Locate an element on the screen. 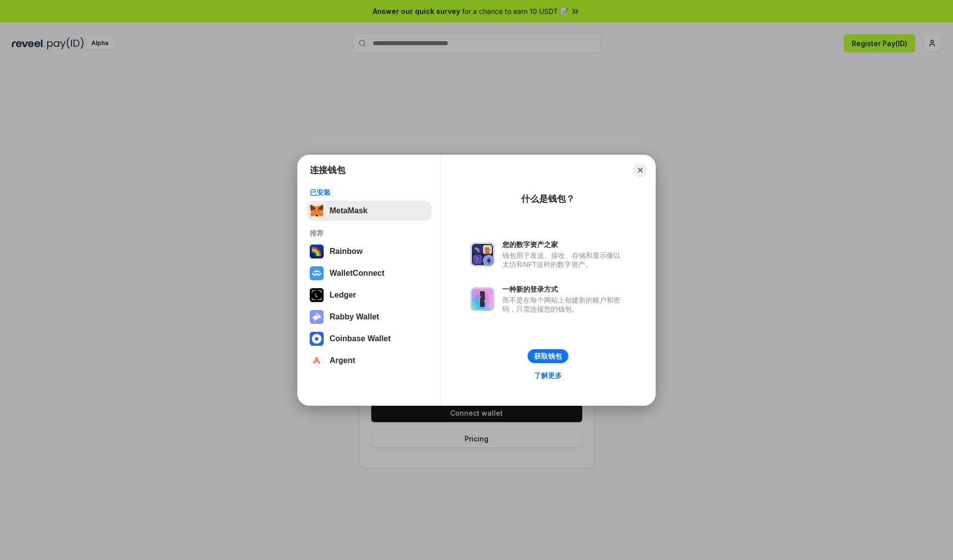 This screenshot has height=560, width=953. img: svg+xml,%3Csvg%20fill%3D%22none%22%20height%3D%2233%22%20viewBox%3D%220%200%2035%2033%22%20width%... is located at coordinates (317, 211).